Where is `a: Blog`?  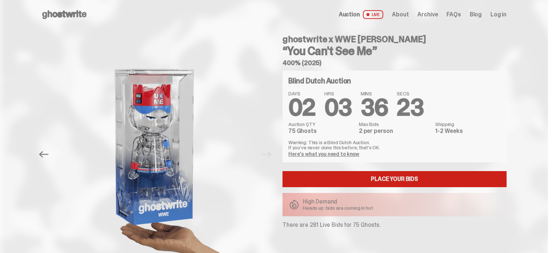 a: Blog is located at coordinates (476, 15).